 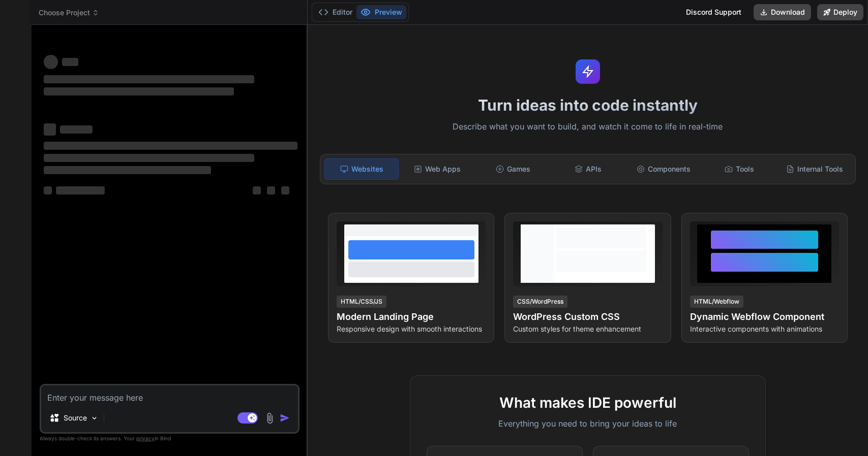 I want to click on div: Web Apps, so click(x=437, y=169).